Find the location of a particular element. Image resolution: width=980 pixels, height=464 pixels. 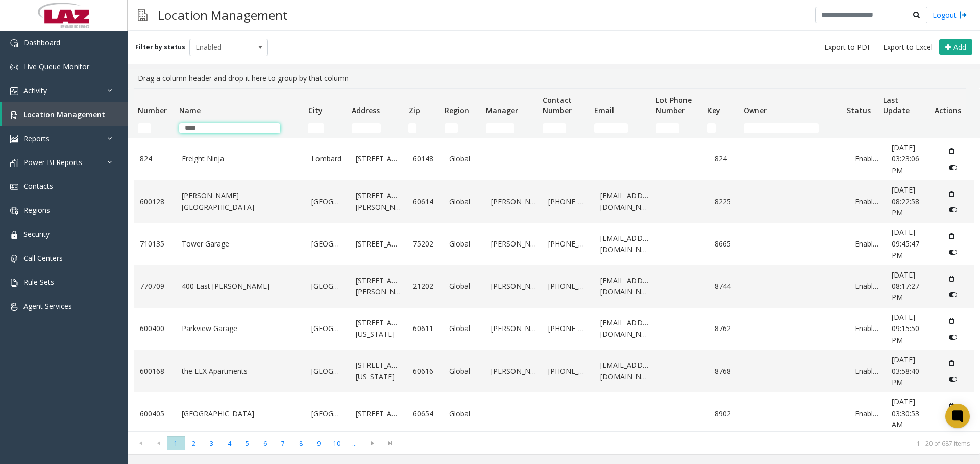

span: Power BI Reports is located at coordinates (53, 162).